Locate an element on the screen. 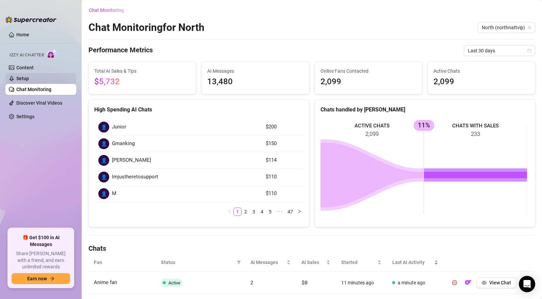  span: Gmanking is located at coordinates (123, 144).